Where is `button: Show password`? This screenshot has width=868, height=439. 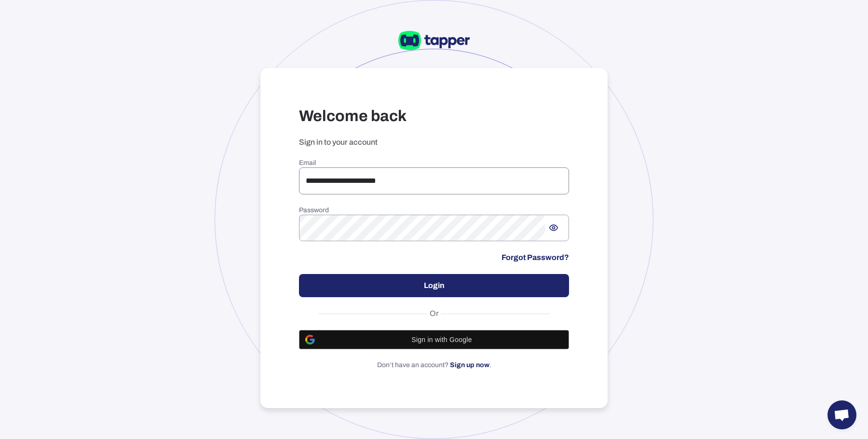
button: Show password is located at coordinates (554, 227).